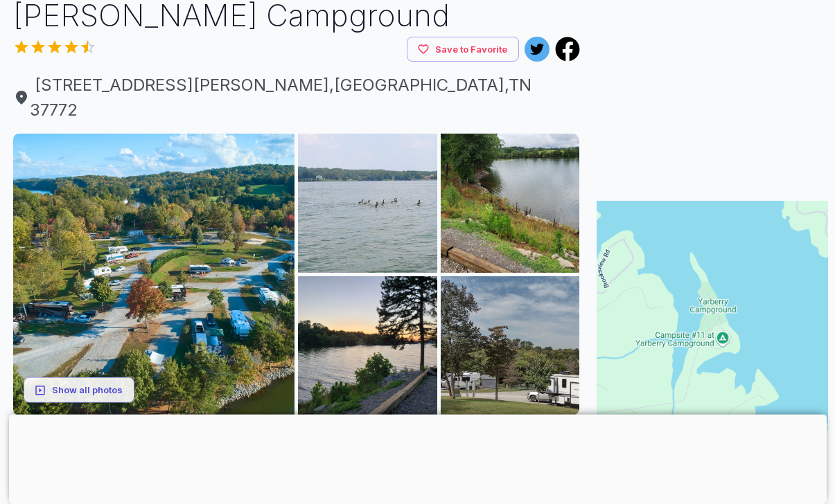 The image size is (835, 504). Describe the element at coordinates (462, 49) in the screenshot. I see `button: Save to Favorite` at that location.